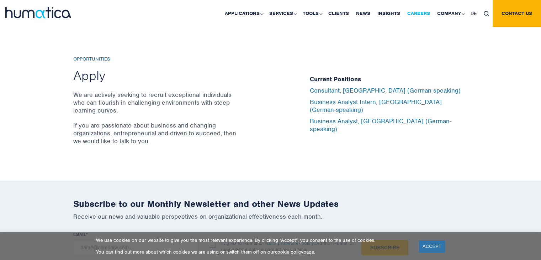  Describe the element at coordinates (156, 59) in the screenshot. I see `h6: Opportunities` at that location.